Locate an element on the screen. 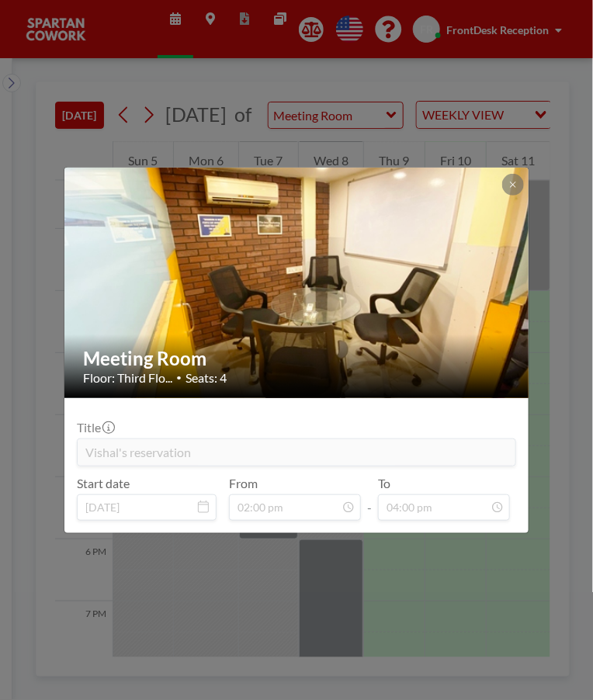 The height and width of the screenshot is (700, 593). input: (No title) is located at coordinates (296, 453).